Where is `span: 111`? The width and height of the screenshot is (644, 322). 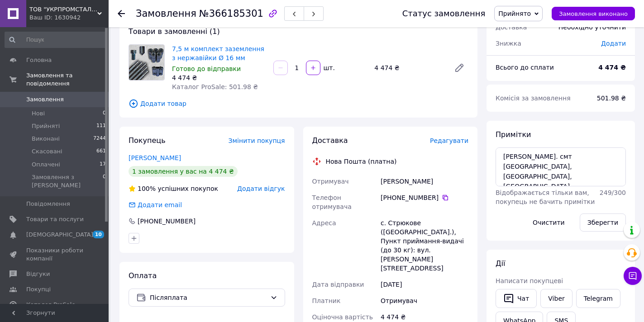 span: 111 is located at coordinates (101, 126).